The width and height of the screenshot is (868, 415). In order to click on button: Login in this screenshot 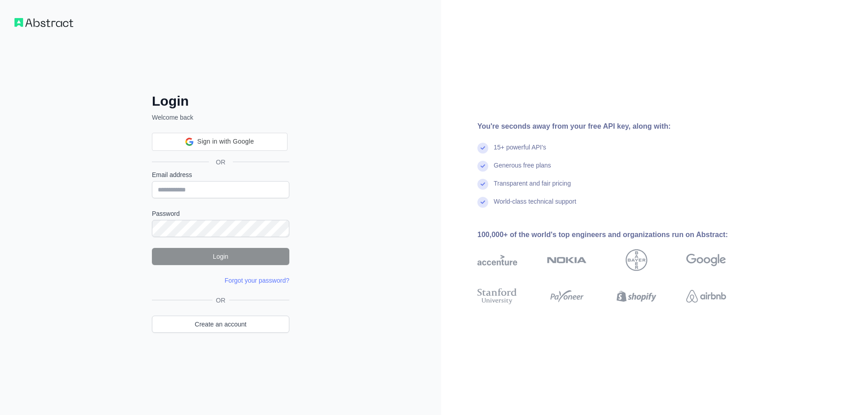, I will do `click(221, 257)`.